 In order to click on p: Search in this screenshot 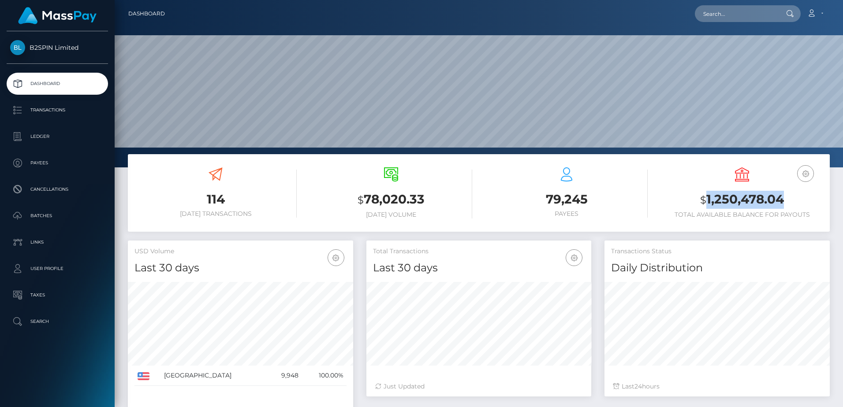, I will do `click(57, 322)`.